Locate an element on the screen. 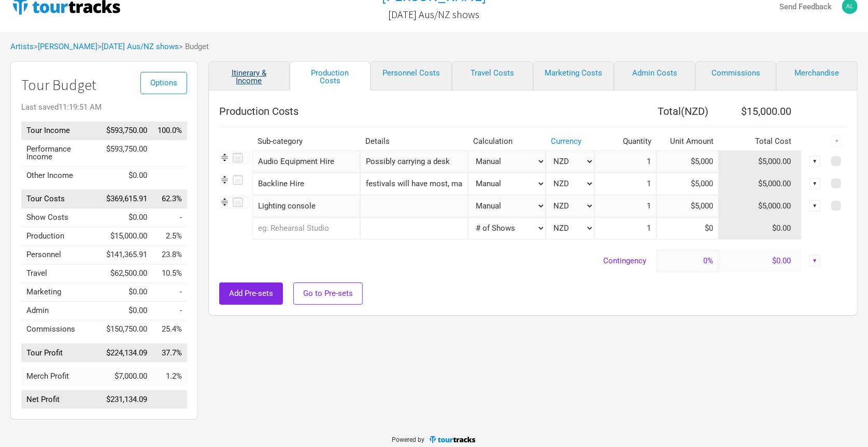 This screenshot has height=447, width=868. th: Calculation is located at coordinates (506, 141).